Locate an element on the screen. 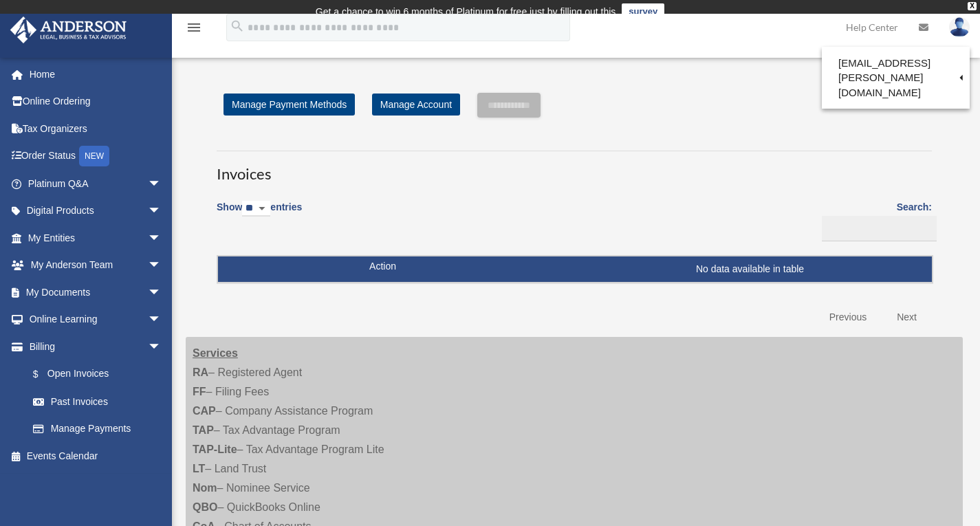 The height and width of the screenshot is (526, 980). td: No data available in table is located at coordinates (575, 270).